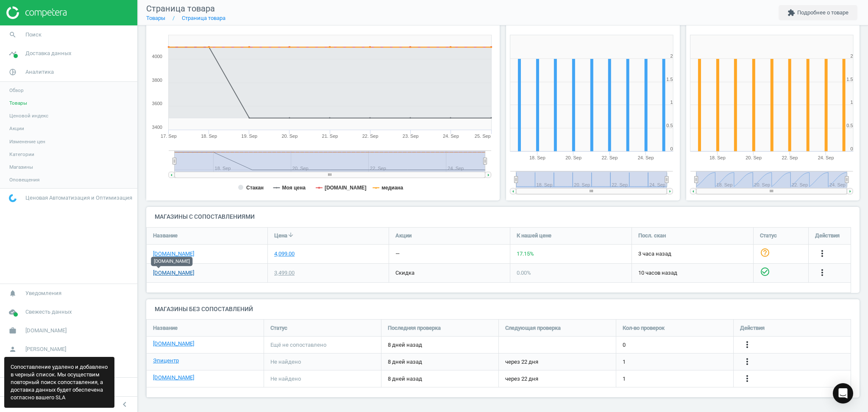 This screenshot has width=868, height=412. Describe the element at coordinates (411, 136) in the screenshot. I see `tspan: 23. Sep` at that location.